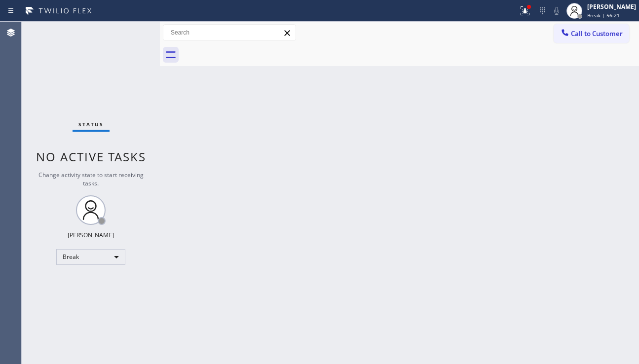 The image size is (639, 364). I want to click on span: Status, so click(91, 124).